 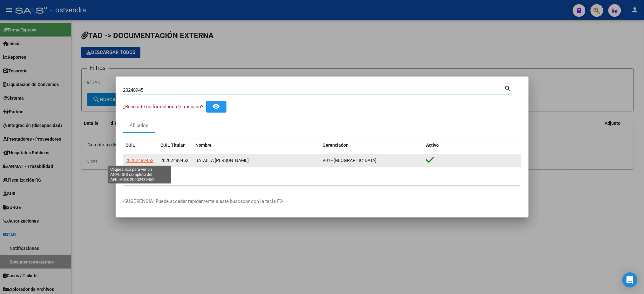 What do you see at coordinates (335, 145) in the screenshot?
I see `span: Gerenciador` at bounding box center [335, 145].